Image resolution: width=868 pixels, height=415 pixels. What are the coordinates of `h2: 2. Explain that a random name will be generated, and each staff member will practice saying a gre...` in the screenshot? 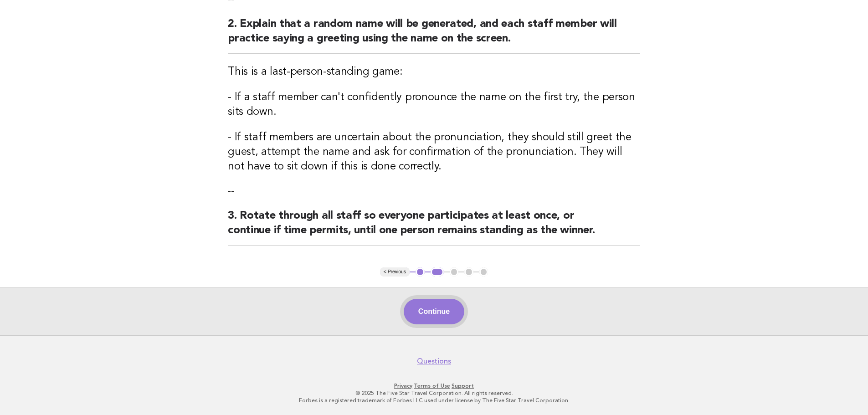 It's located at (434, 35).